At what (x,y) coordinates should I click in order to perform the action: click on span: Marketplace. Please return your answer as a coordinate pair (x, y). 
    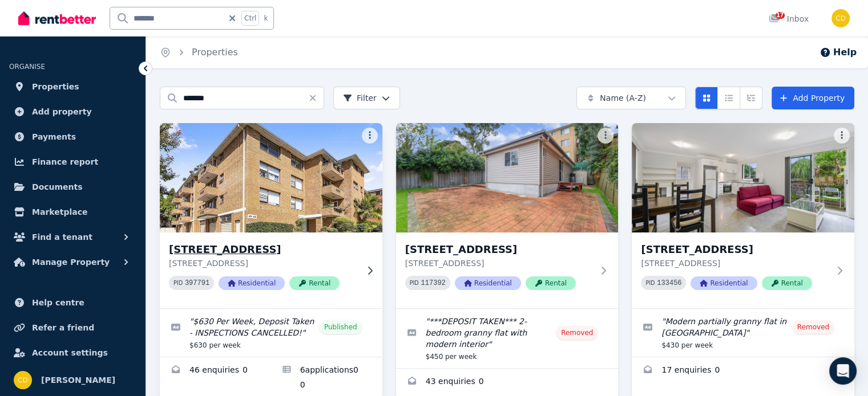
    Looking at the image, I should click on (59, 212).